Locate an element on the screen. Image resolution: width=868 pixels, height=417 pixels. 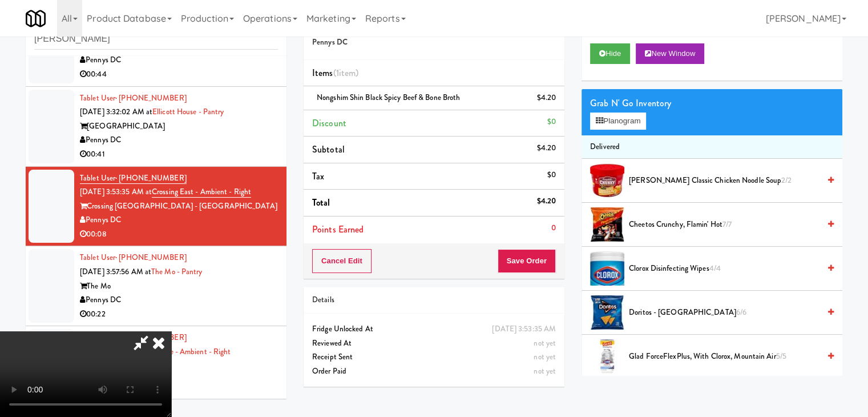
button: New Window is located at coordinates (670, 54).